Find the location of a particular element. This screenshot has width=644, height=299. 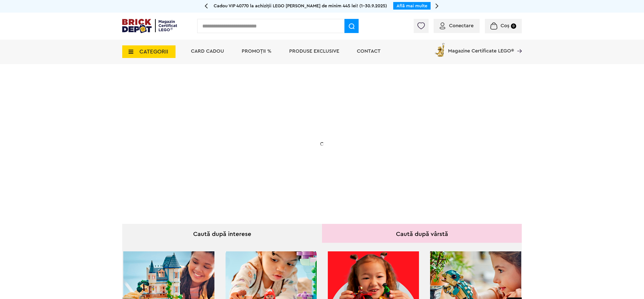

span: Conectare is located at coordinates (461, 26).